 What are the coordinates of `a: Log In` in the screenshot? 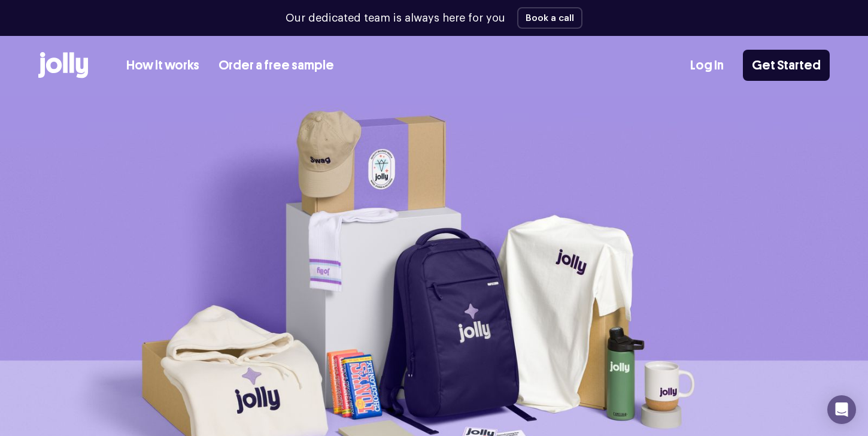 It's located at (707, 65).